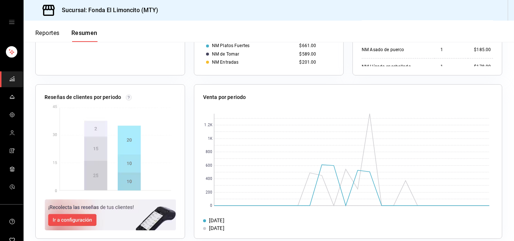 Image resolution: width=514 pixels, height=241 pixels. I want to click on text: 1.2K, so click(208, 125).